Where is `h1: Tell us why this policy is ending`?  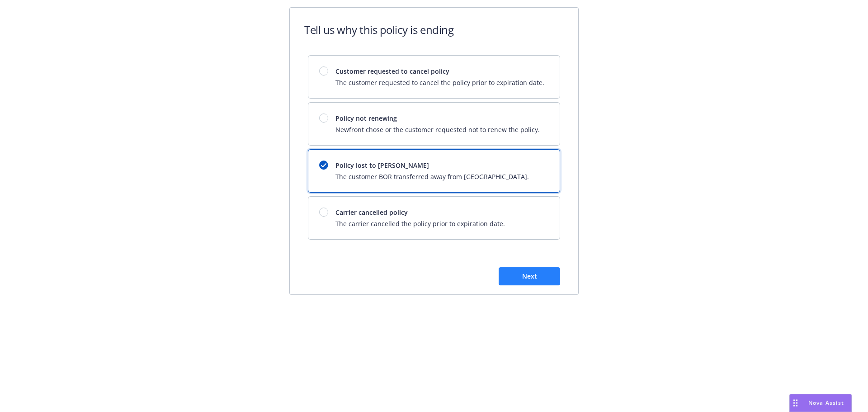 h1: Tell us why this policy is ending is located at coordinates (379, 30).